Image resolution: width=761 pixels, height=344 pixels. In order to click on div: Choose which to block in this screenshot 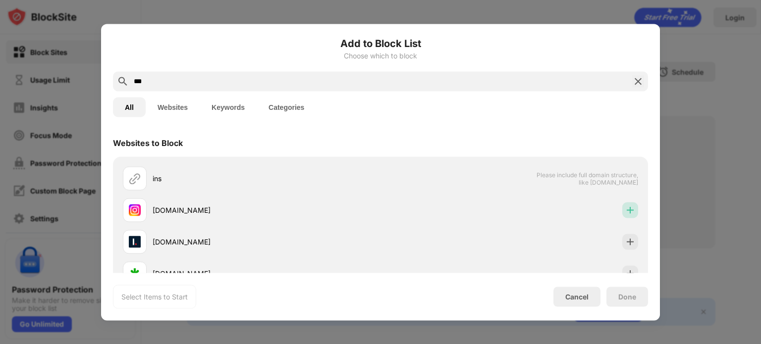, I will do `click(380, 55)`.